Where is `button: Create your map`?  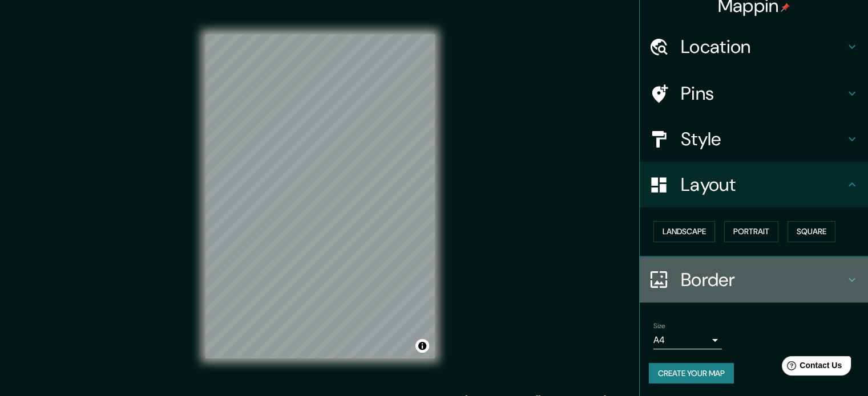 button: Create your map is located at coordinates (691, 374).